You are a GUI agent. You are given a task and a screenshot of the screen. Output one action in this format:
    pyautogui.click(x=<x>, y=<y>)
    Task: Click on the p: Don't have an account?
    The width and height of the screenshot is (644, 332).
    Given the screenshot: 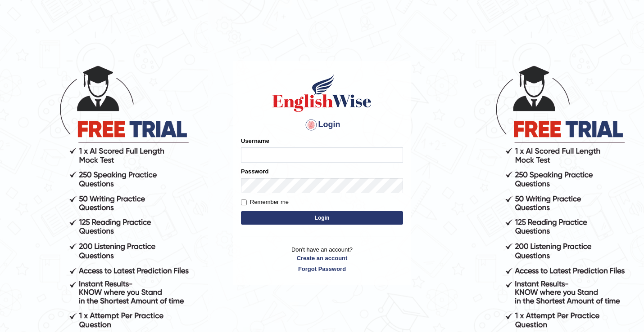 What is the action you would take?
    pyautogui.click(x=322, y=260)
    